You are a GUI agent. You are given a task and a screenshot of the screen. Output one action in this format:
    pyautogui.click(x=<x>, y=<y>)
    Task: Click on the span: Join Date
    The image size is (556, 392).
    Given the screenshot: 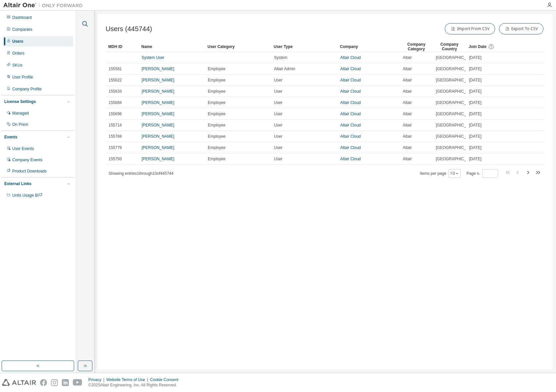 What is the action you would take?
    pyautogui.click(x=478, y=47)
    